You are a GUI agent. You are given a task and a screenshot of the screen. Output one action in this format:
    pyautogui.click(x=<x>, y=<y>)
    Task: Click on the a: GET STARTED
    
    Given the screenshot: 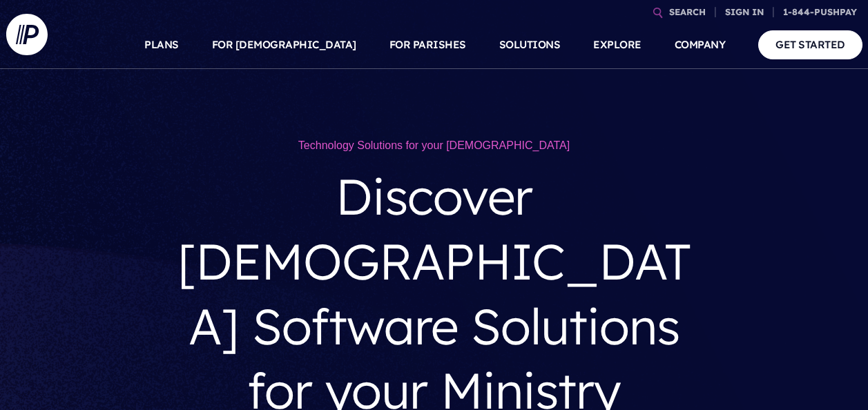 What is the action you would take?
    pyautogui.click(x=810, y=44)
    